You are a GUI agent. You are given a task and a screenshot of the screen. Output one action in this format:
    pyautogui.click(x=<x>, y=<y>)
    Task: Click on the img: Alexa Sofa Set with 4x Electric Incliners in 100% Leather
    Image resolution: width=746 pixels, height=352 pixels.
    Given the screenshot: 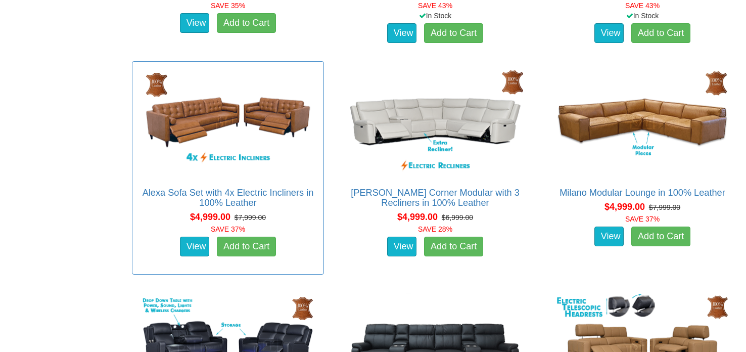 What is the action you would take?
    pyautogui.click(x=228, y=122)
    